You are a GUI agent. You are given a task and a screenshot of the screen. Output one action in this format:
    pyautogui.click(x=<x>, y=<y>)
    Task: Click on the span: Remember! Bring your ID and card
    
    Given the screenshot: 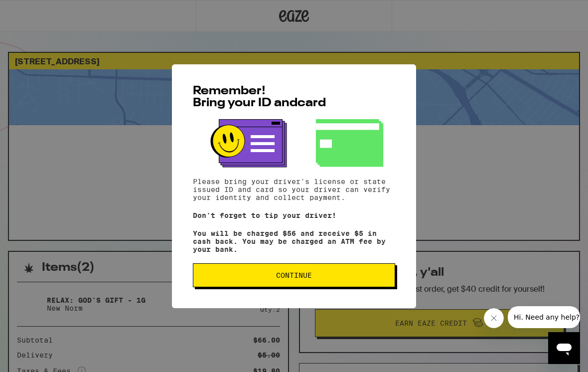 What is the action you would take?
    pyautogui.click(x=259, y=98)
    